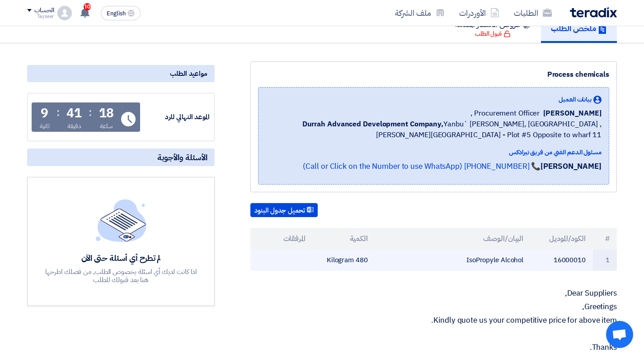 This screenshot has height=357, width=644. Describe the element at coordinates (373, 124) in the screenshot. I see `b: Durrah Advanced Development Company,` at that location.